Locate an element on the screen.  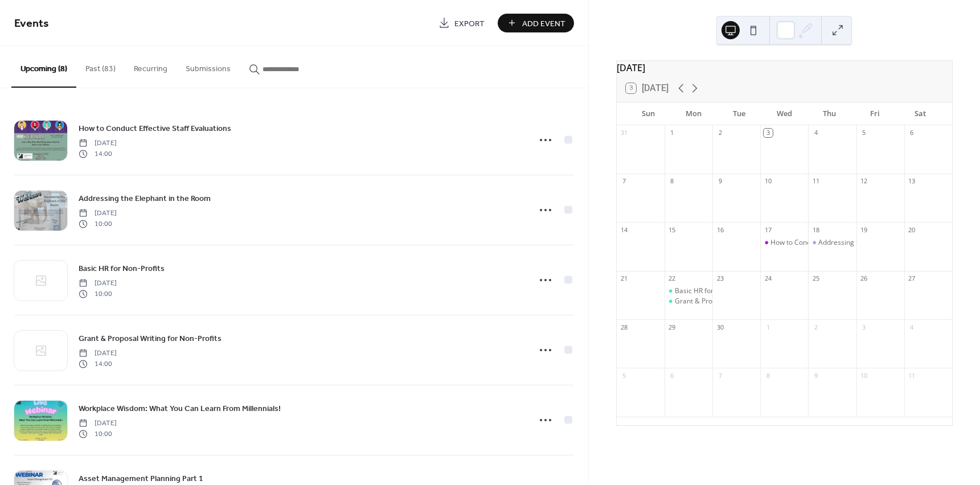
span: How to Conduct Effective Staff Evaluations is located at coordinates (155, 129).